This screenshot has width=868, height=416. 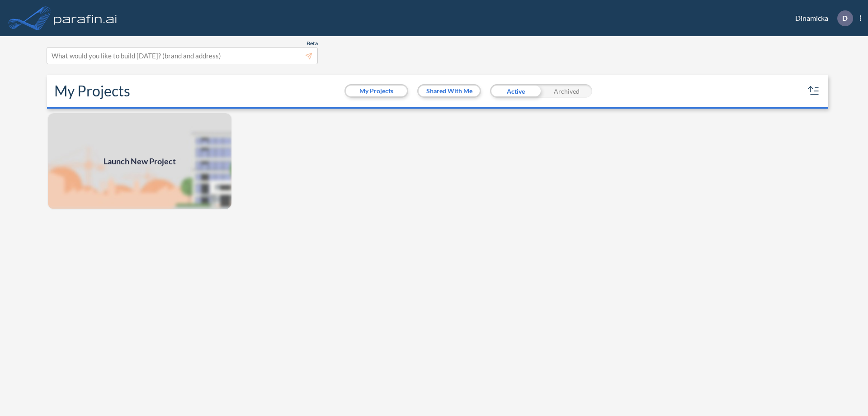 I want to click on div: Archived, so click(x=566, y=91).